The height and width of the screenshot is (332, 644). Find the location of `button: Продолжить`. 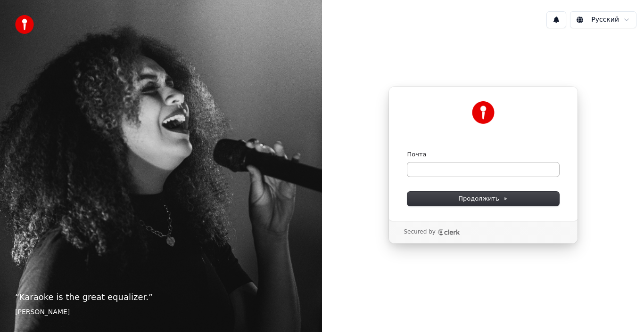

button: Продолжить is located at coordinates (483, 199).